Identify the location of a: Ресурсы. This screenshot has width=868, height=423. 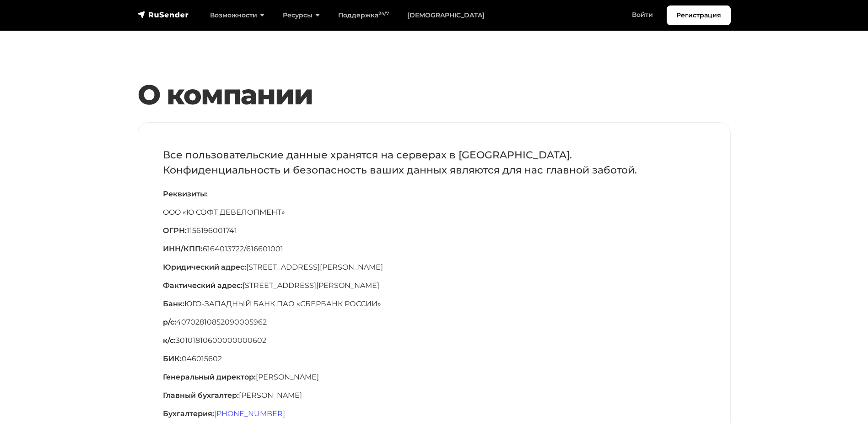
(301, 15).